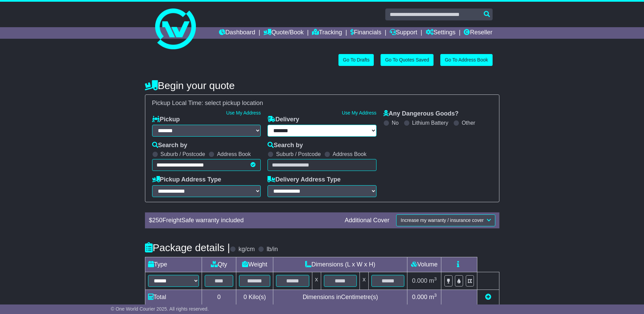 The image size is (644, 314). I want to click on span: select pickup location, so click(234, 103).